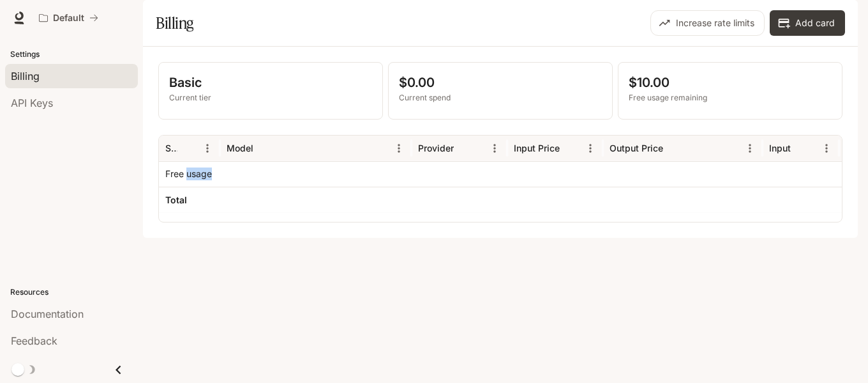  Describe the element at coordinates (189, 174) in the screenshot. I see `p: Free usage` at that location.